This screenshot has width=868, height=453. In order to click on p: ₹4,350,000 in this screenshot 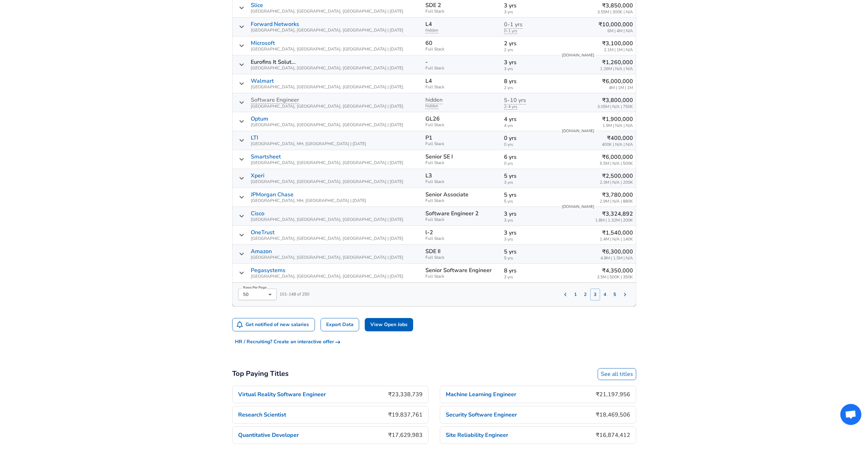, I will do `click(615, 271)`.